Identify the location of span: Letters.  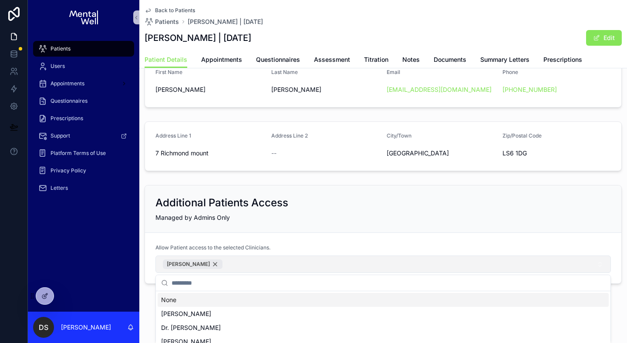
(59, 188).